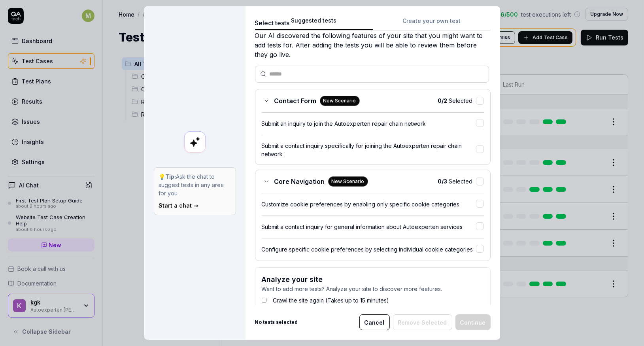  What do you see at coordinates (423, 322) in the screenshot?
I see `button: Remove Selected` at bounding box center [423, 322].